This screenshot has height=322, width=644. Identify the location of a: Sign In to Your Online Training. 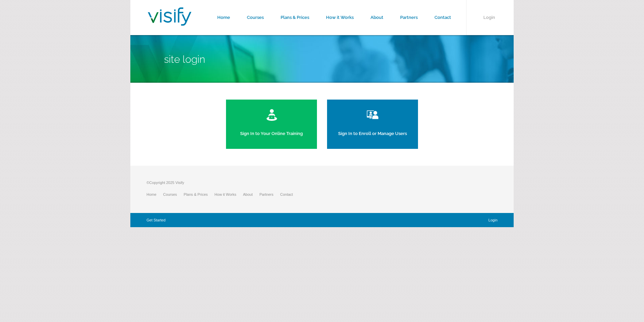
(272, 124).